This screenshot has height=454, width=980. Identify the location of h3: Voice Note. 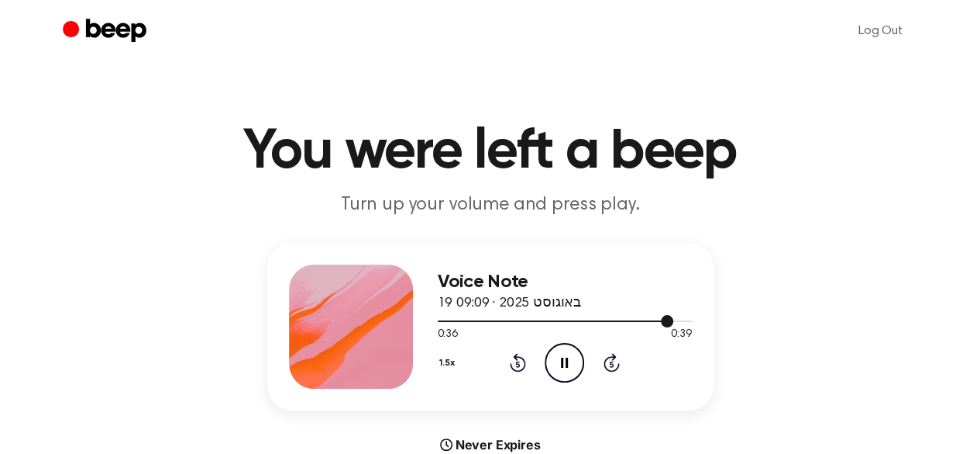
(565, 282).